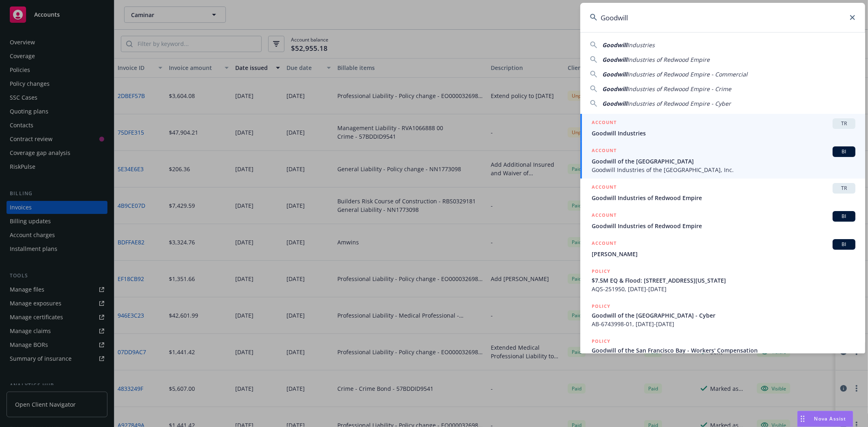 The image size is (868, 427). What do you see at coordinates (802, 419) in the screenshot?
I see `div: Drag to move` at bounding box center [802, 419].